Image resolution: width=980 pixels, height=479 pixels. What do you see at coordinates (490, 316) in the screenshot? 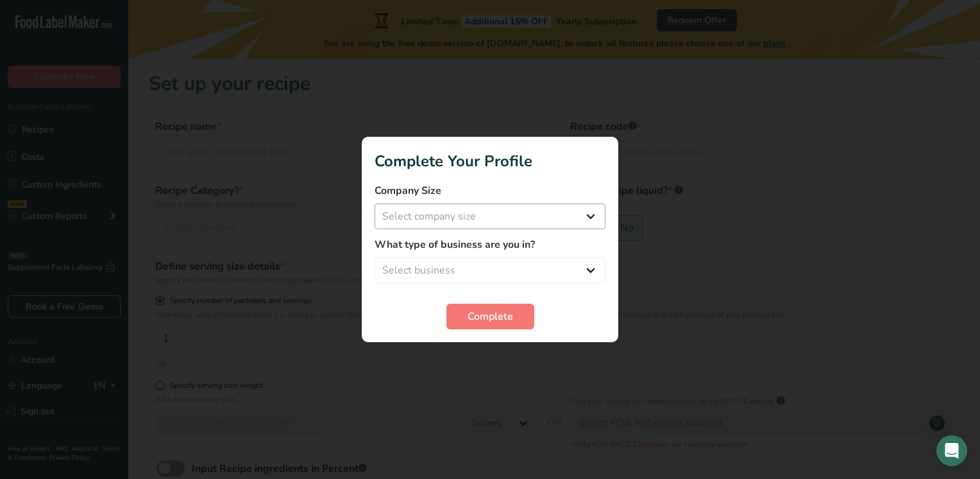
I see `button: Complete` at bounding box center [490, 316].